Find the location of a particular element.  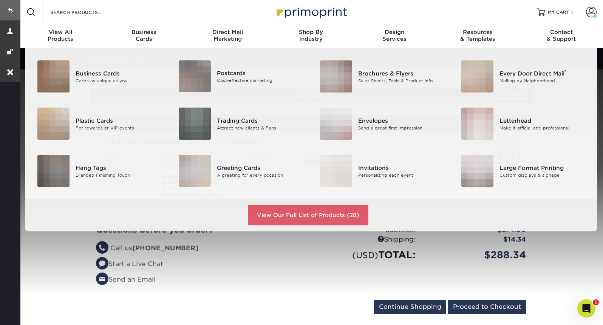

div: Sales Sheets, Tools & Product Info is located at coordinates (402, 80).